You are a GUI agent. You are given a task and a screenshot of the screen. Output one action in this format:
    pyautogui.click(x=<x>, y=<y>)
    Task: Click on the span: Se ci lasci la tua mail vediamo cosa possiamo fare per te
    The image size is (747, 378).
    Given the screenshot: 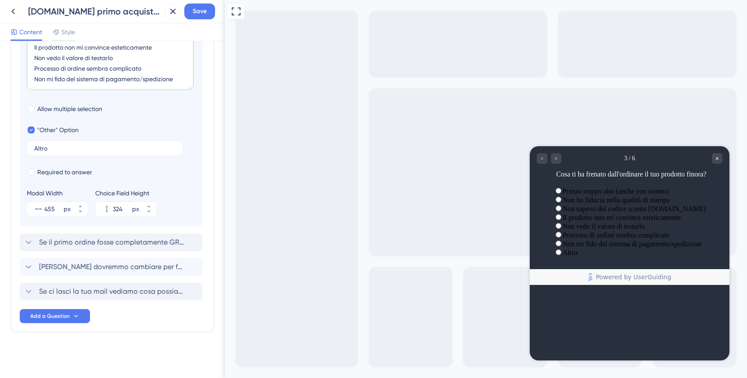 What is the action you would take?
    pyautogui.click(x=111, y=291)
    